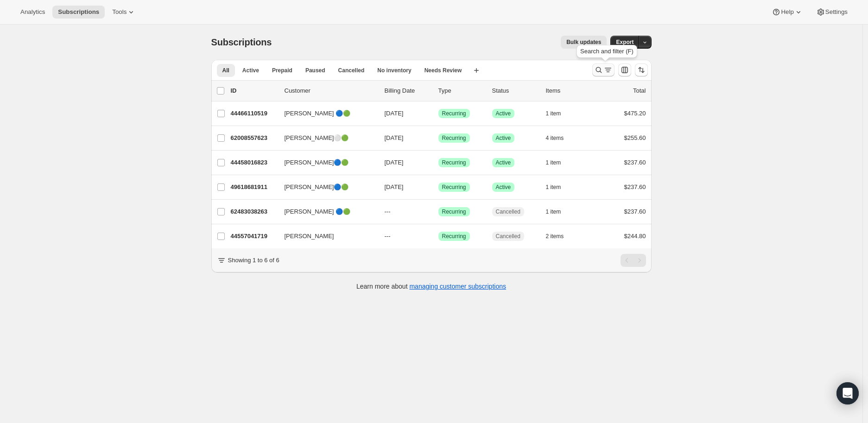 The image size is (868, 423). I want to click on span: Settings, so click(836, 12).